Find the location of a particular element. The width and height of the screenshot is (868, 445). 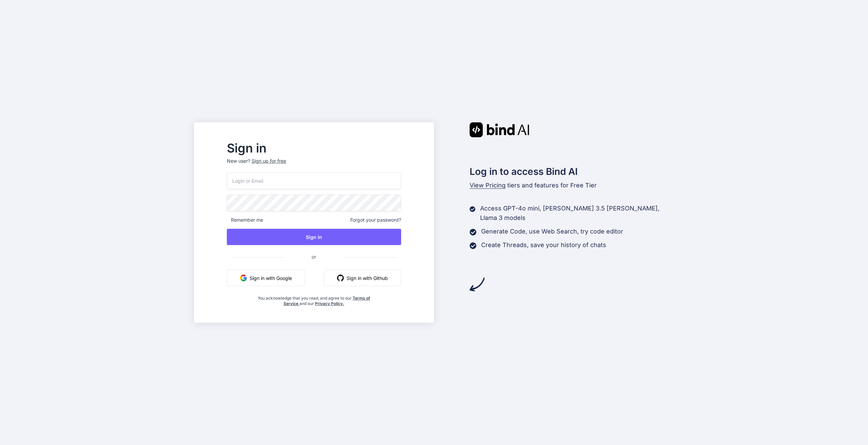

p: Create Threads, save your history of chats is located at coordinates (544, 245).